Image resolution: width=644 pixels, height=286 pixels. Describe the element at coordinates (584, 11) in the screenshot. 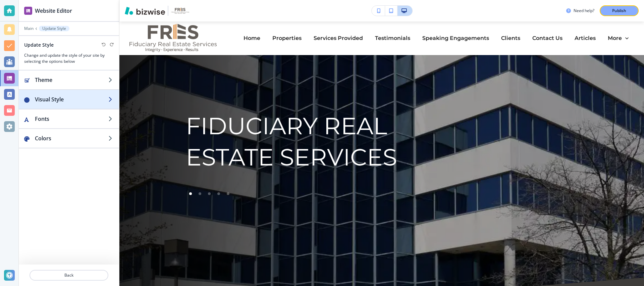

I see `h3: Need help?` at that location.